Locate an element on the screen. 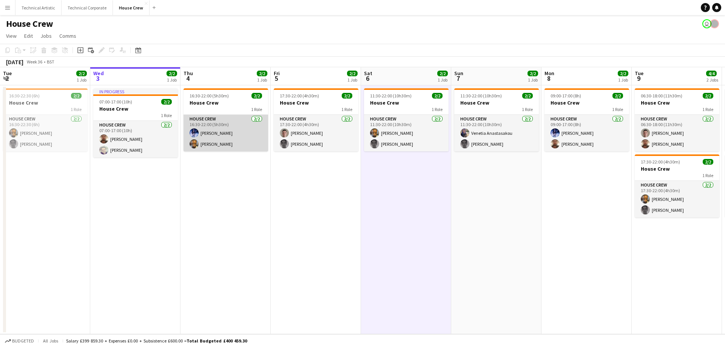 The height and width of the screenshot is (347, 725). span: Jobs is located at coordinates (46, 36).